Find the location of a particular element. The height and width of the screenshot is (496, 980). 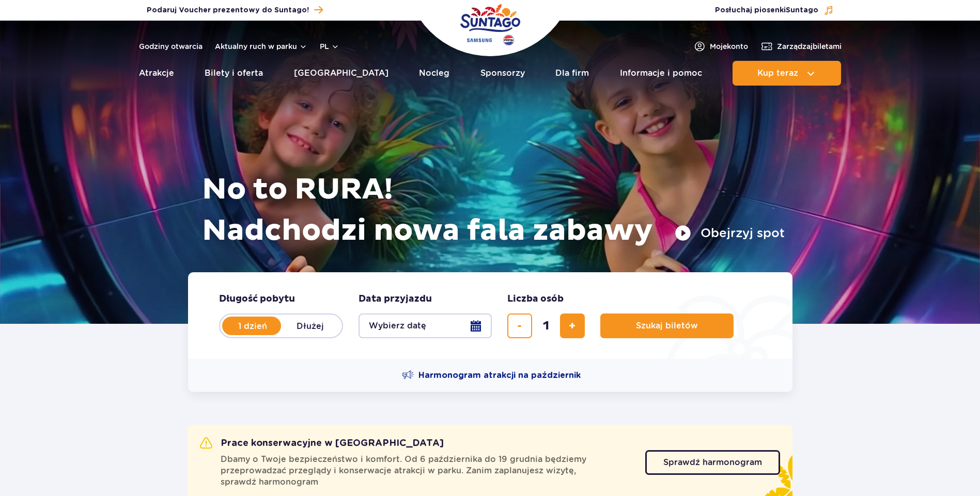

button: pl is located at coordinates (329, 47).